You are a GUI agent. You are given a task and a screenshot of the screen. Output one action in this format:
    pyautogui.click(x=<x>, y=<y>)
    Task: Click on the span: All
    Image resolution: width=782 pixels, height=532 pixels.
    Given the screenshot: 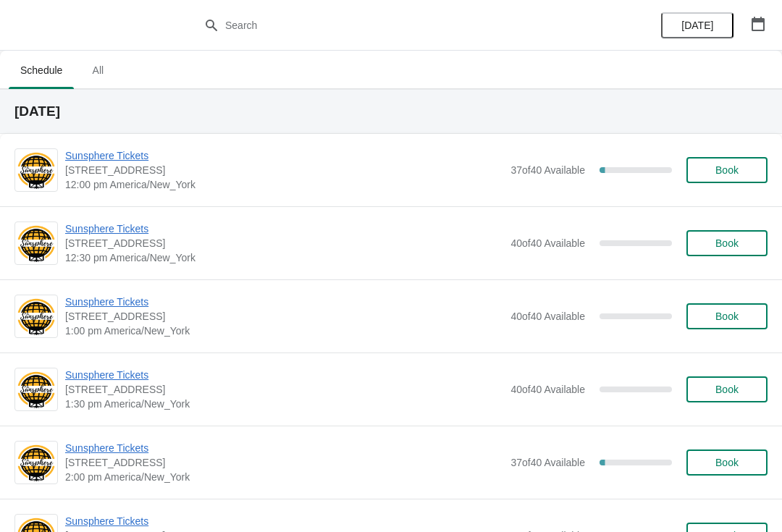 What is the action you would take?
    pyautogui.click(x=98, y=70)
    